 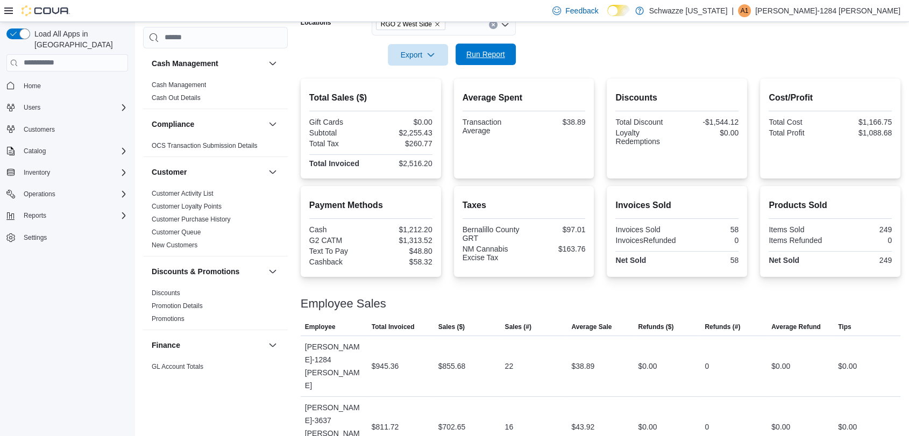 What do you see at coordinates (798, 122) in the screenshot?
I see `div: Total Cost` at bounding box center [798, 122].